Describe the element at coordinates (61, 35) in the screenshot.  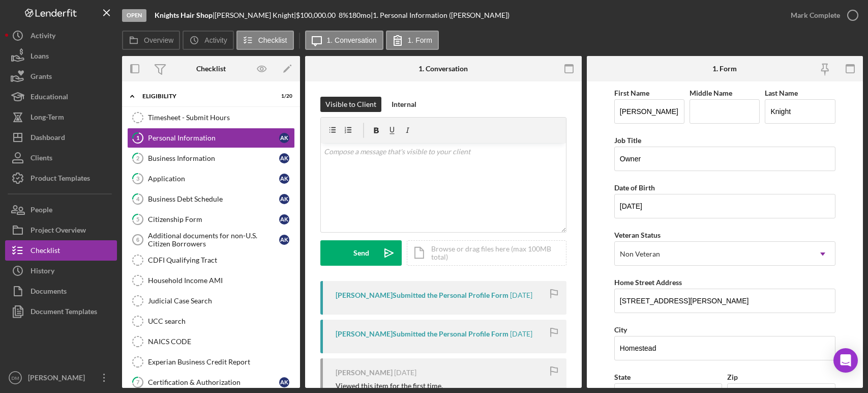
I see `a: Activity` at that location.